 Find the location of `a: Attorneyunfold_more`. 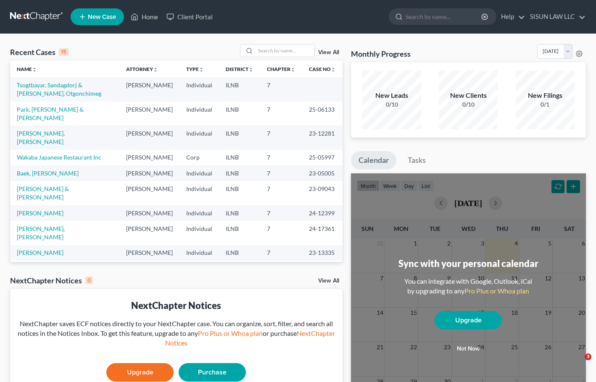

a: Attorneyunfold_more is located at coordinates (142, 69).